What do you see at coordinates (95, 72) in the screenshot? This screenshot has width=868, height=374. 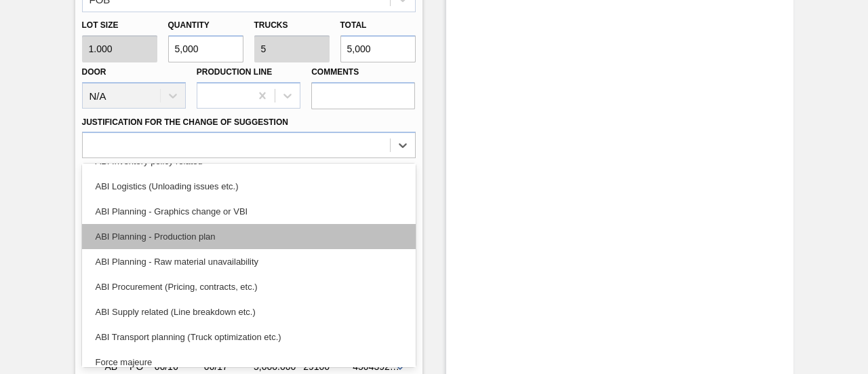 I see `label: Door` at bounding box center [95, 72].